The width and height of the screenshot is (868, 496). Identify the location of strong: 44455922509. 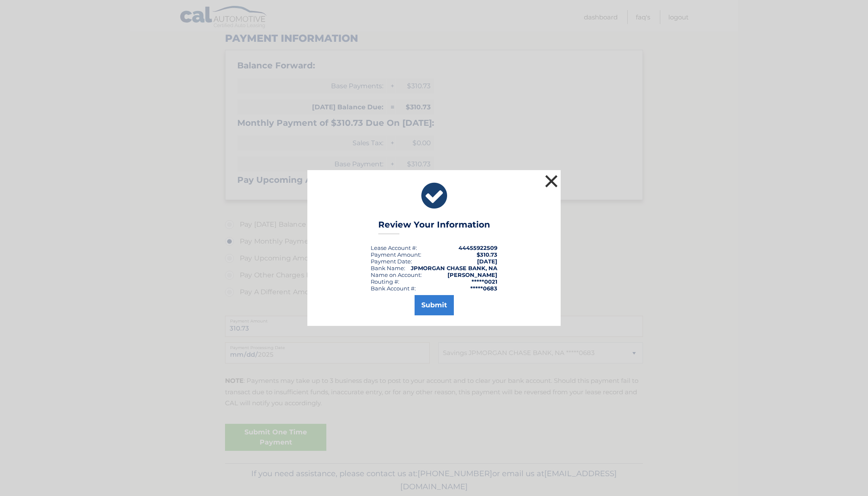
(478, 248).